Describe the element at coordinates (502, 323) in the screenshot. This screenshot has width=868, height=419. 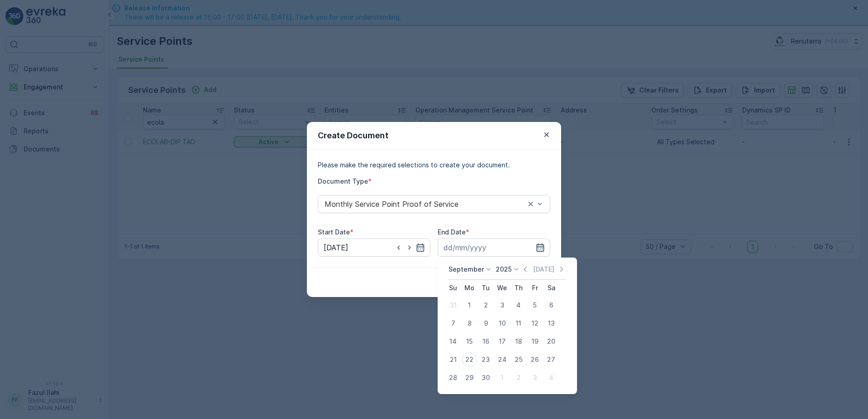
I see `div: 10` at that location.